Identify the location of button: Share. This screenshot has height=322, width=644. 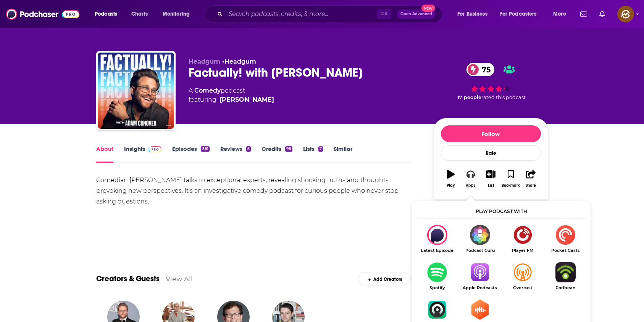
(531, 178).